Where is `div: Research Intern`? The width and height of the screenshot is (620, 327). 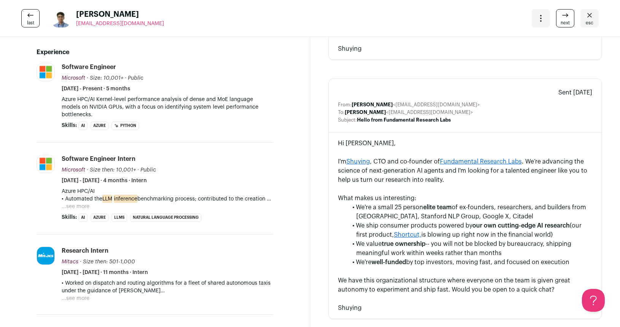
div: Research Intern is located at coordinates (85, 250).